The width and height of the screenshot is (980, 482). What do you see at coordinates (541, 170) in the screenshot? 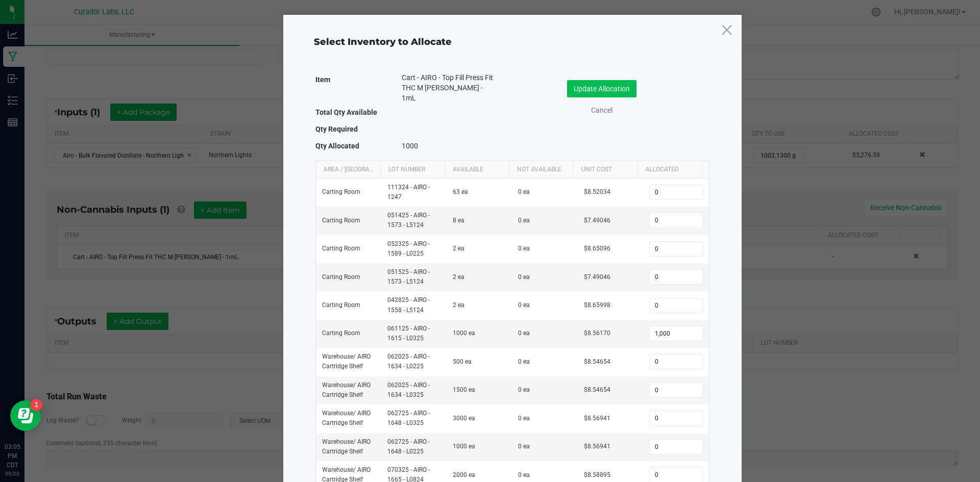
I see `th: Not Available` at bounding box center [541, 170].